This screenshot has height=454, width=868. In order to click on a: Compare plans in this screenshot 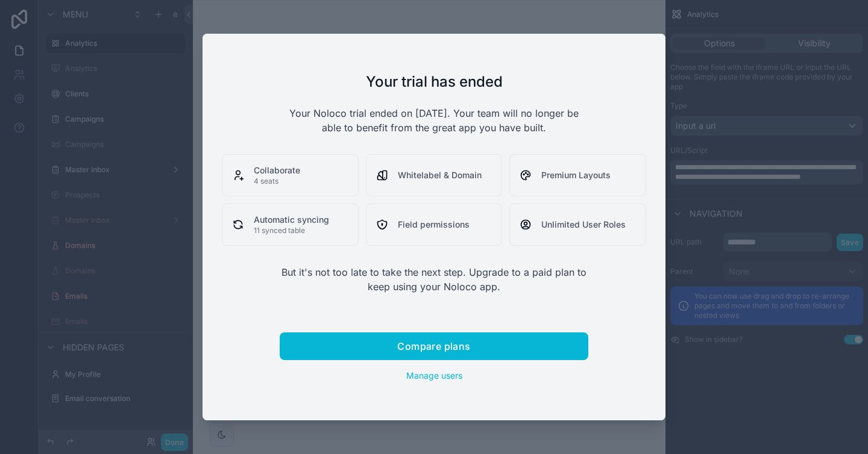, I will do `click(434, 347)`.